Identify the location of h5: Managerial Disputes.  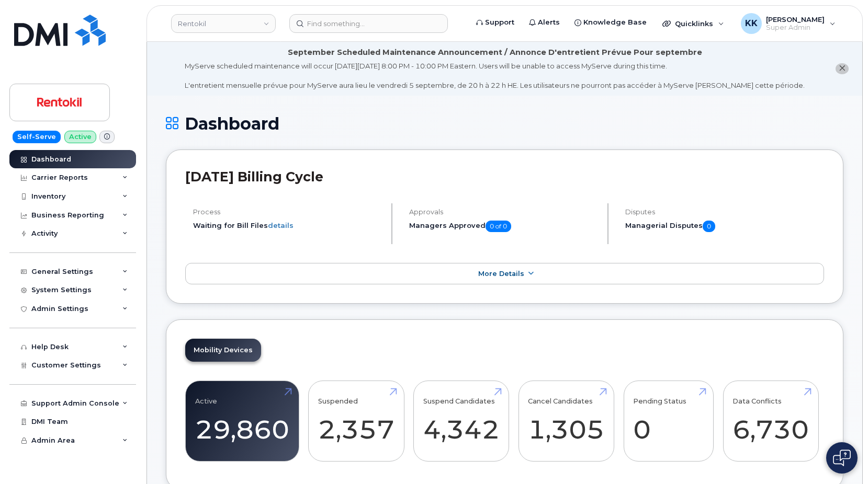
(724, 226).